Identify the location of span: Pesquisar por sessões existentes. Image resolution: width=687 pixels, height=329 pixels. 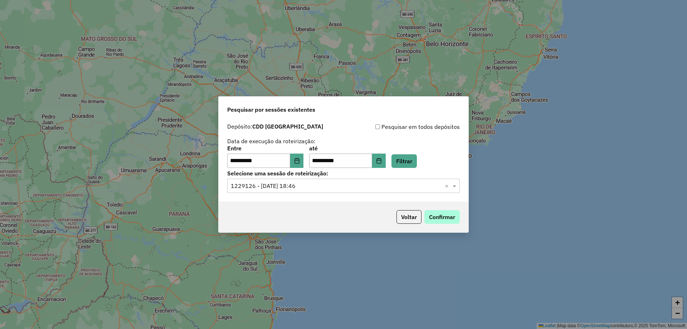
(271, 110).